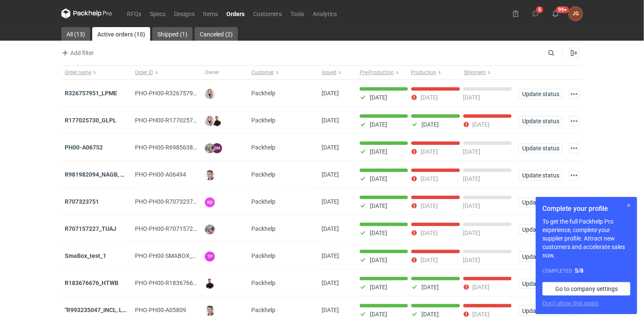  I want to click on h1: Complete your profile, so click(586, 209).